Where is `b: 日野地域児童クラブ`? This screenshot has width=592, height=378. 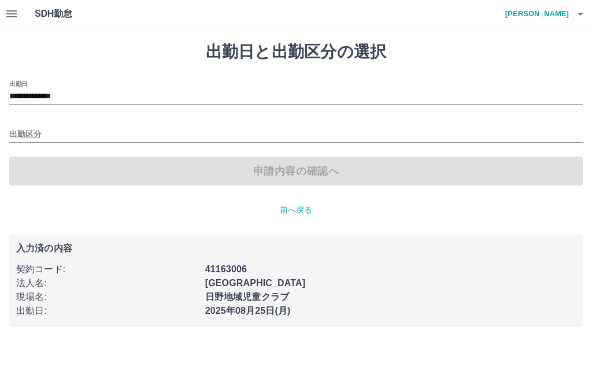
b: 日野地域児童クラブ is located at coordinates (247, 297).